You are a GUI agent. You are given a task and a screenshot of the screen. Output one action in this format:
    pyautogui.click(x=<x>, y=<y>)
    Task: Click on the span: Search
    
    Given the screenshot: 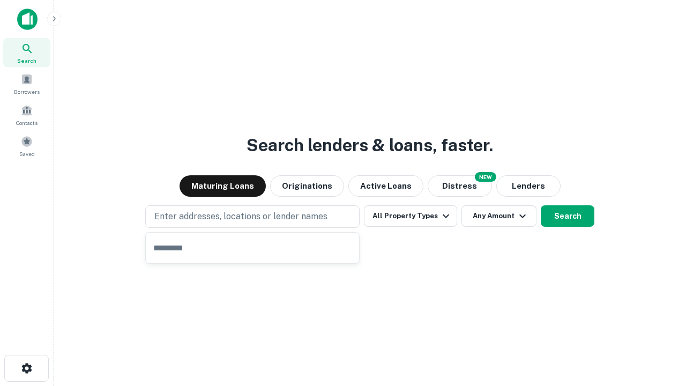 What is the action you would take?
    pyautogui.click(x=27, y=61)
    